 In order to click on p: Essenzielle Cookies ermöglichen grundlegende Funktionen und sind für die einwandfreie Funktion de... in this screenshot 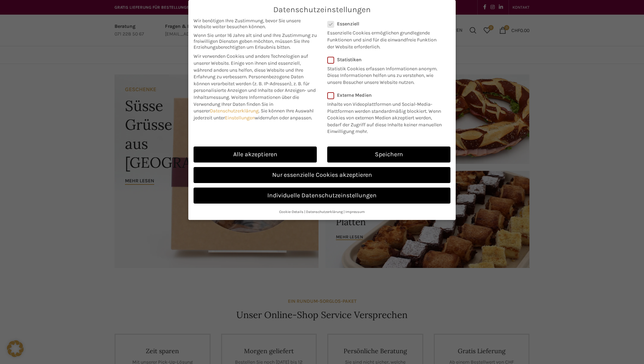, I will do `click(384, 38)`.